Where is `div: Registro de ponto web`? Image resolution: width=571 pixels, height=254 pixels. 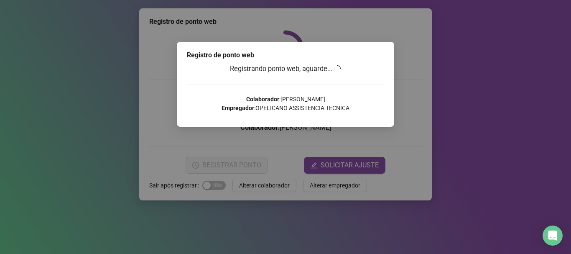 div: Registro de ponto web is located at coordinates (286, 55).